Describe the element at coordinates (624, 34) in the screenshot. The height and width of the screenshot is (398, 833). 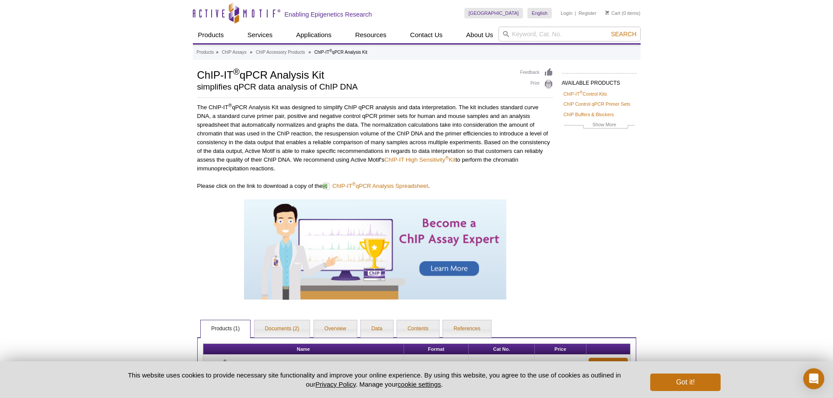
I see `button: Search` at that location.